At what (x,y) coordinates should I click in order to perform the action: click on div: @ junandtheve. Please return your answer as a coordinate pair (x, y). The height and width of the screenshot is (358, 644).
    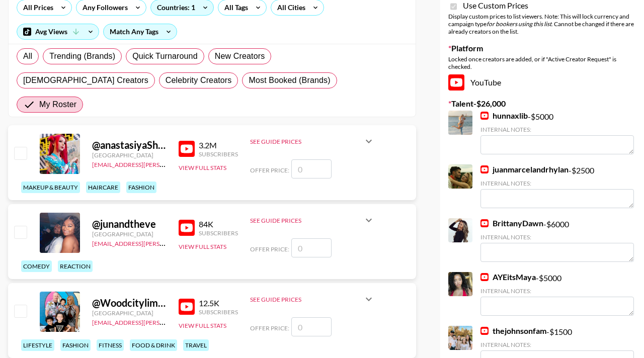
    Looking at the image, I should click on (129, 224).